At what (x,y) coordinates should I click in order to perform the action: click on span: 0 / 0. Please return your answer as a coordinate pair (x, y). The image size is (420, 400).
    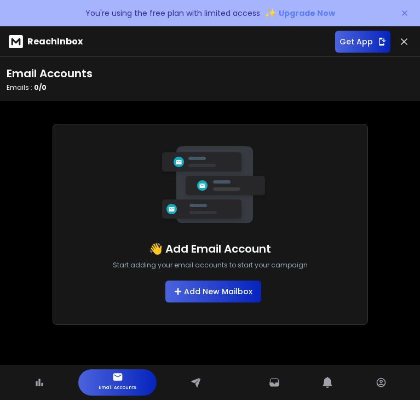
    Looking at the image, I should click on (40, 87).